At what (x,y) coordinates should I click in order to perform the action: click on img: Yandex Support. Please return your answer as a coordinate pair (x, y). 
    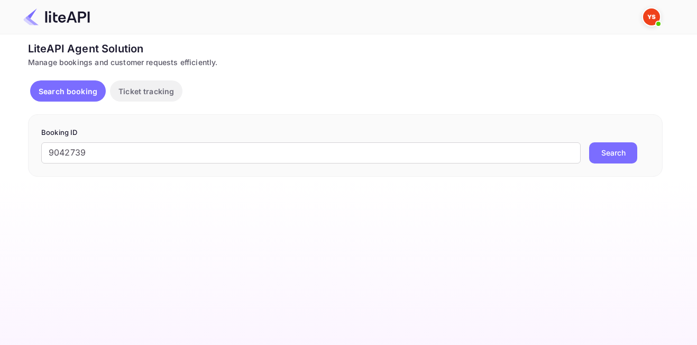
    Looking at the image, I should click on (651, 17).